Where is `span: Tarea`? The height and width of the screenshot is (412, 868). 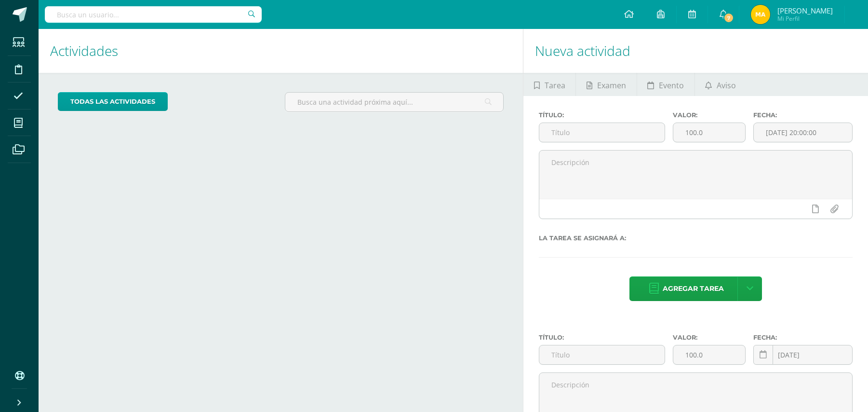 span: Tarea is located at coordinates (554, 86).